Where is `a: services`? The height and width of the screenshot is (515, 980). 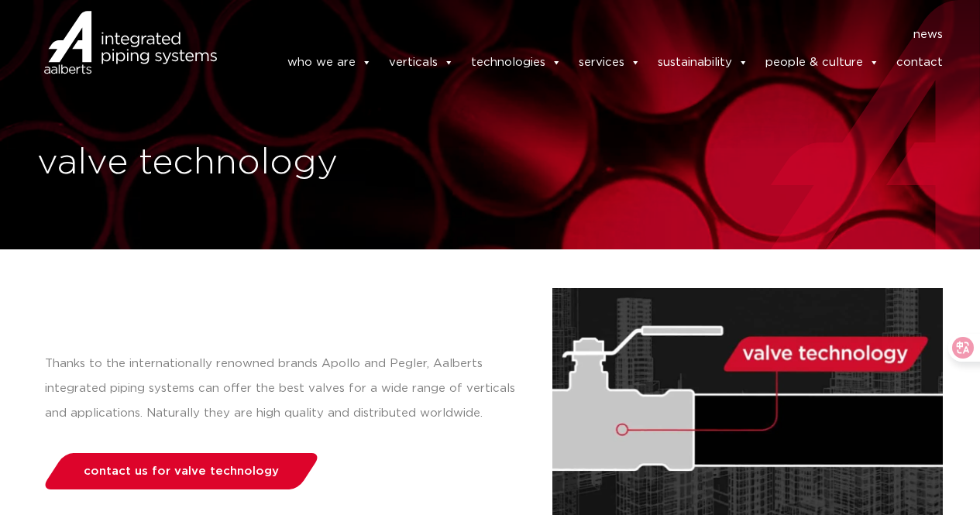 a: services is located at coordinates (610, 63).